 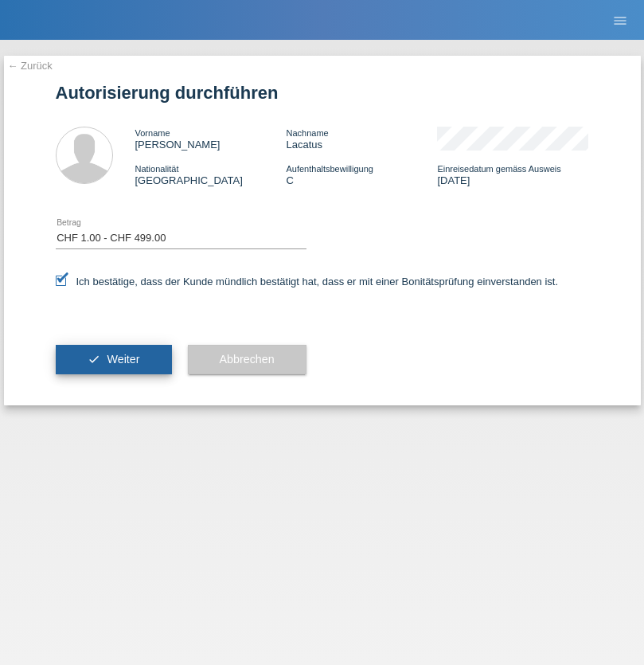 I want to click on span: Weiter, so click(x=123, y=359).